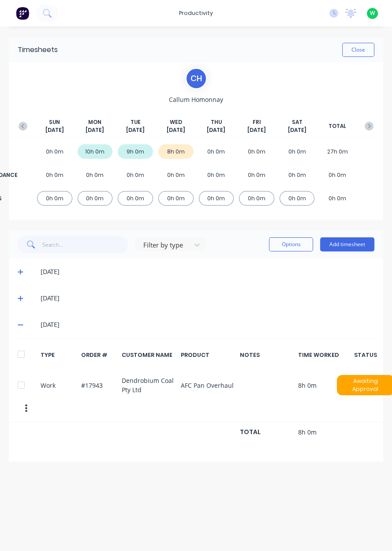 The height and width of the screenshot is (551, 392). I want to click on span: TUE, so click(135, 122).